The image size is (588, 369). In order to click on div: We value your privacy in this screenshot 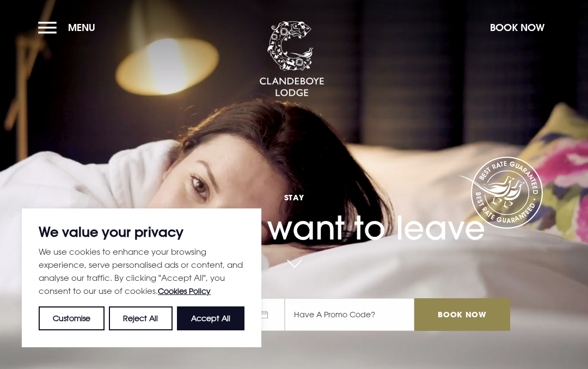, I will do `click(141, 277)`.